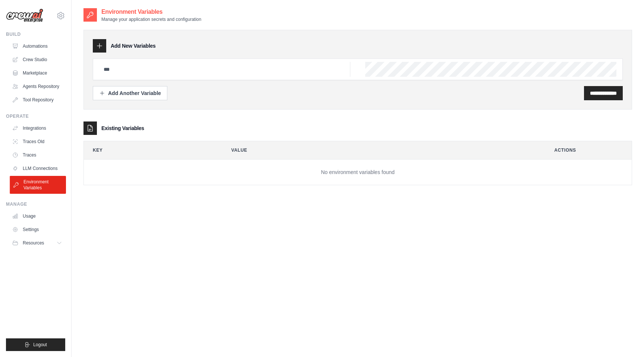  I want to click on a: Settings, so click(37, 230).